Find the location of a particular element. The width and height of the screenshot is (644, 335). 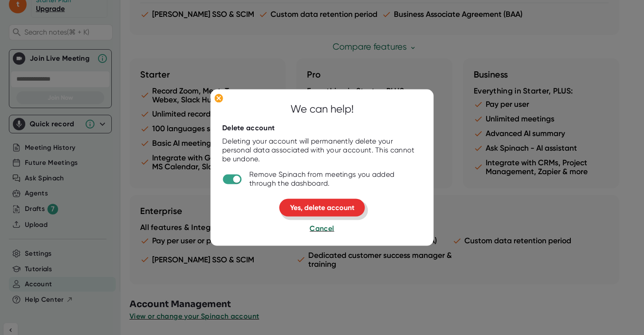

div: We can help! is located at coordinates (322, 109).